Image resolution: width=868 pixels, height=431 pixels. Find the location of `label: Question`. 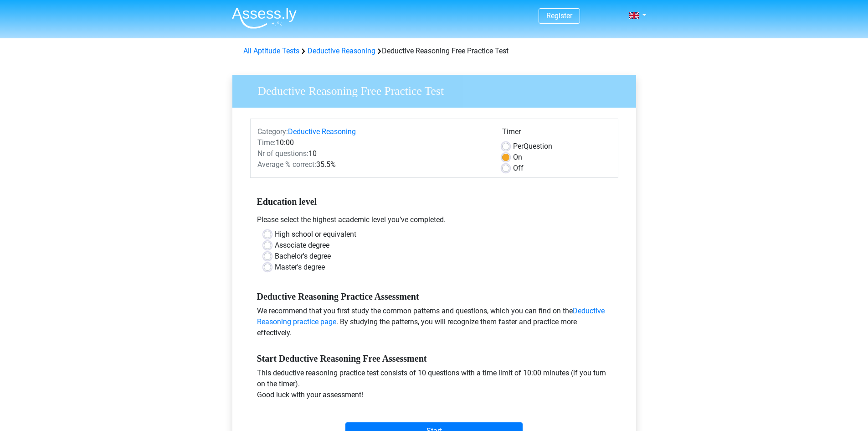

label: Question is located at coordinates (533, 147).